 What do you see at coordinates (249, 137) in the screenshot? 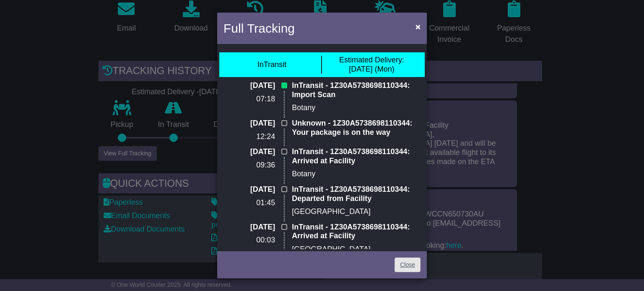
I see `p: 12:24` at bounding box center [249, 137].